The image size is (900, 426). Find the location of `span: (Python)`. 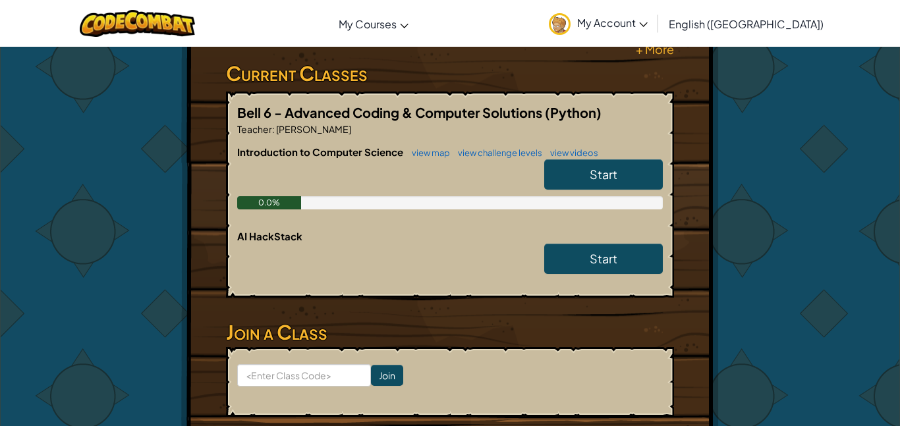

span: (Python) is located at coordinates (573, 112).